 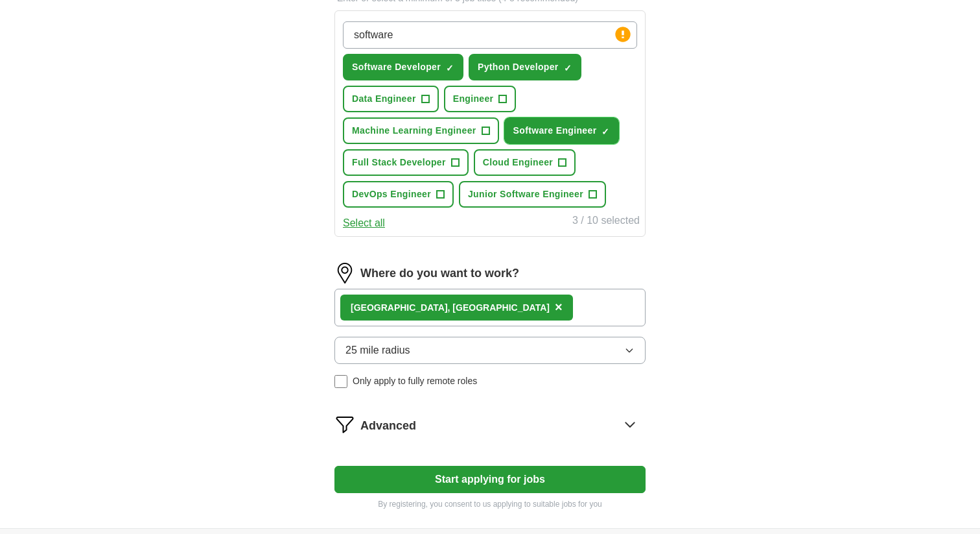 What do you see at coordinates (405, 162) in the screenshot?
I see `button: Full Stack Developer` at bounding box center [405, 162].